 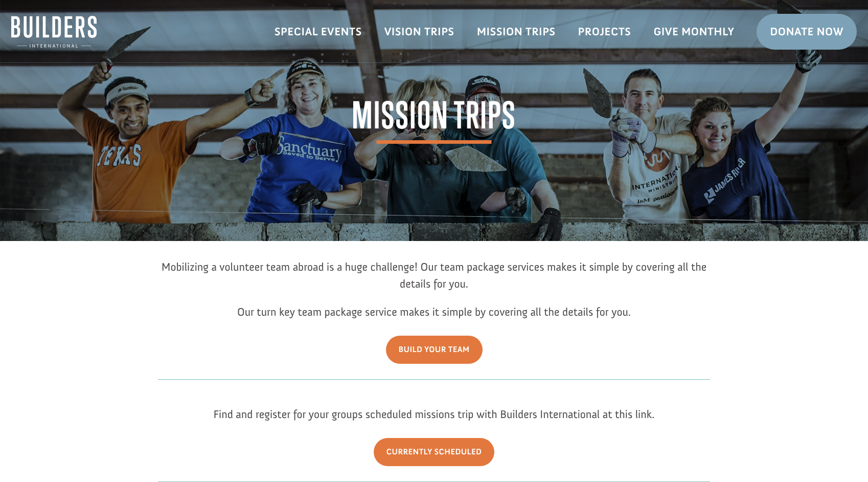 I want to click on span: Mobilizing a volunteer team abroad is a huge challenge! Our team package services makes it simple..., so click(x=434, y=275).